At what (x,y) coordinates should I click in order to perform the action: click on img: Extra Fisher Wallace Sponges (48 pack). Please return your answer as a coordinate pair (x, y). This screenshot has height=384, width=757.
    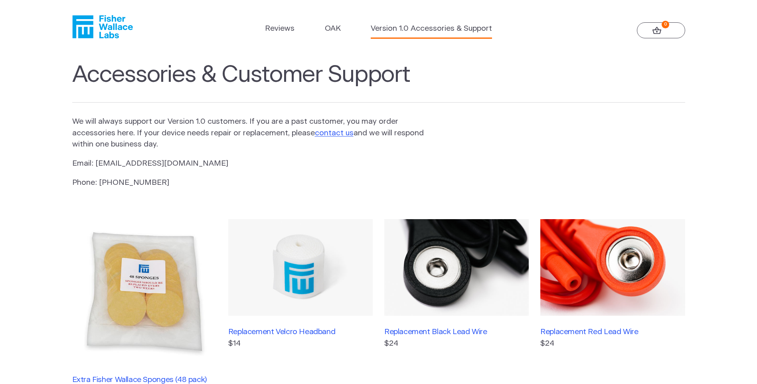
    Looking at the image, I should click on (144, 291).